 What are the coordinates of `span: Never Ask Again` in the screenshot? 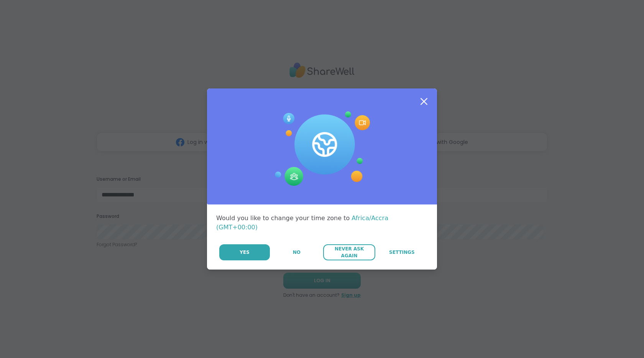 It's located at (349, 252).